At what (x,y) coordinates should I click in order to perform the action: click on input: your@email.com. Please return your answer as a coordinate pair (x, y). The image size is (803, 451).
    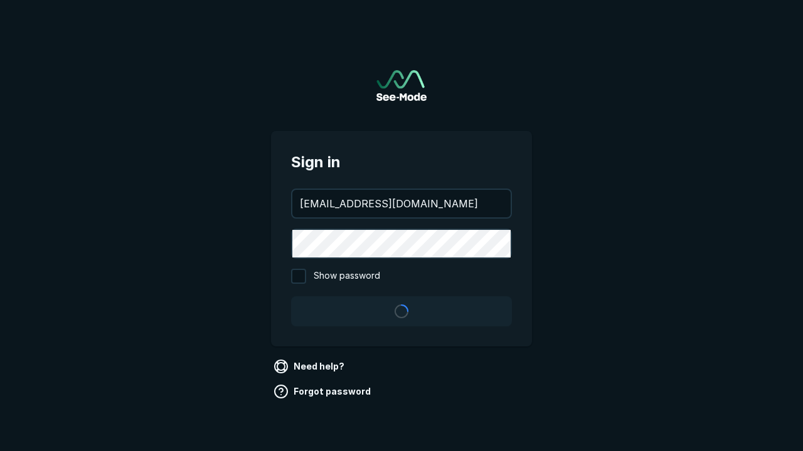
    Looking at the image, I should click on (401, 204).